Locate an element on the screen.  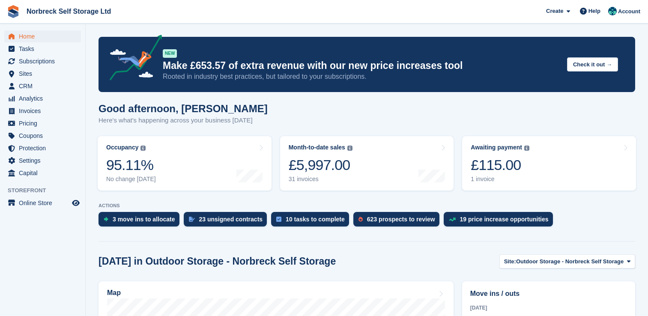
div: Awaiting payment is located at coordinates (496, 147).